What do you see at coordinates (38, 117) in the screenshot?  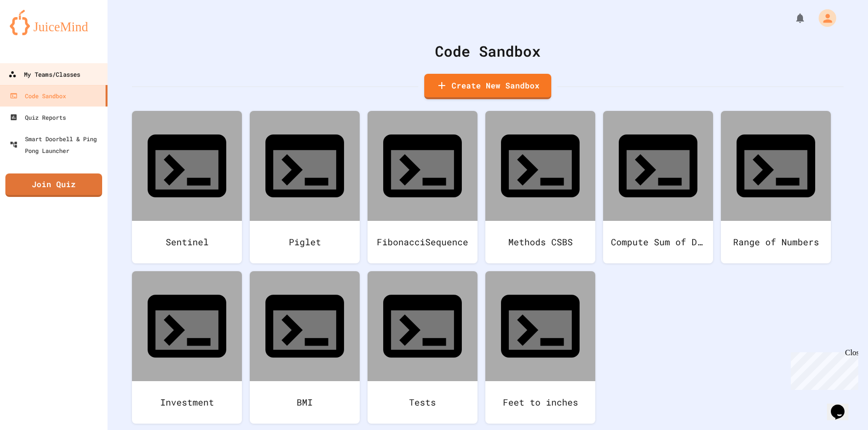 I see `div: Quiz Reports` at bounding box center [38, 117].